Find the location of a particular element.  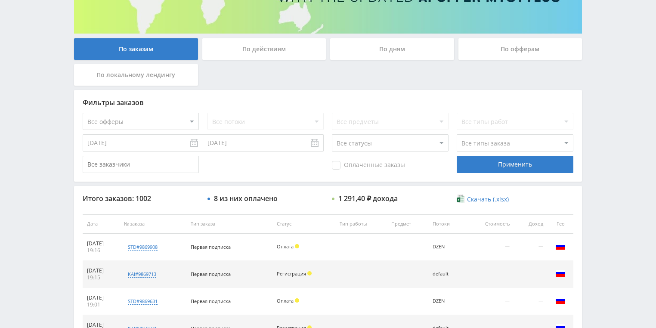

th: Статус is located at coordinates (304, 224).